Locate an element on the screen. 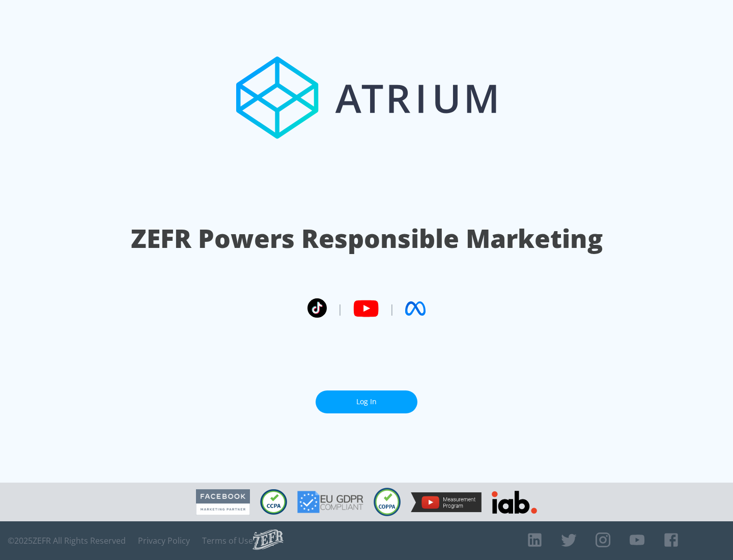 The image size is (733, 560). h1: ZEFR Powers Responsible Marketing is located at coordinates (366, 238).